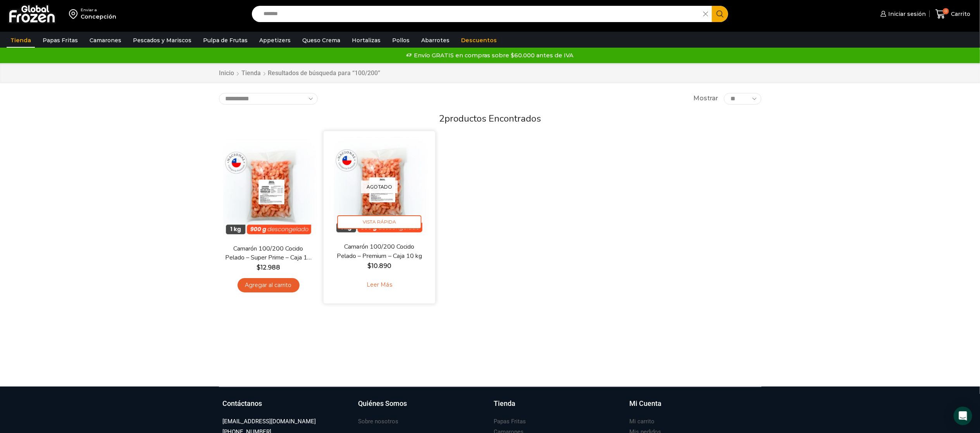 The width and height of the screenshot is (980, 433). Describe the element at coordinates (75, 14) in the screenshot. I see `img: address-field-icon.svg` at that location.